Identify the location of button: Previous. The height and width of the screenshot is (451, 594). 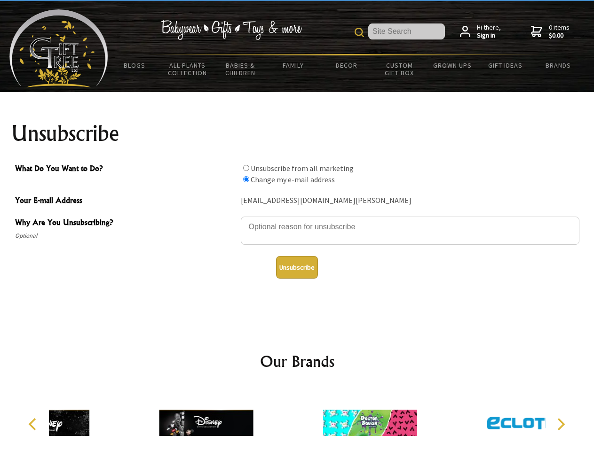
(34, 425).